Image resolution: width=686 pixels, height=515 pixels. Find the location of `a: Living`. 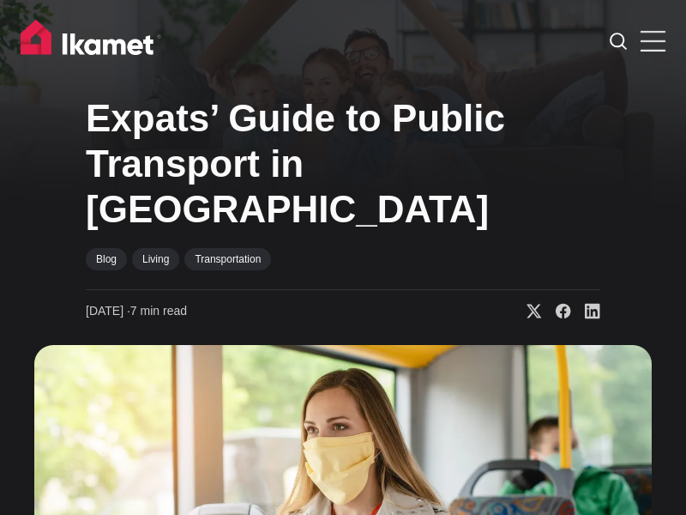

a: Living is located at coordinates (155, 259).